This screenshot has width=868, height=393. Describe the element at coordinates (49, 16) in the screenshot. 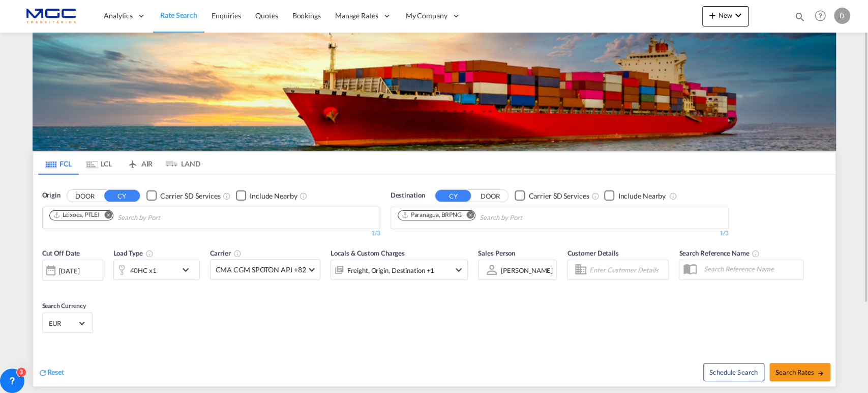

I see `img: 92835000d1c111ee8b33af35afdd26c7.png` at that location.